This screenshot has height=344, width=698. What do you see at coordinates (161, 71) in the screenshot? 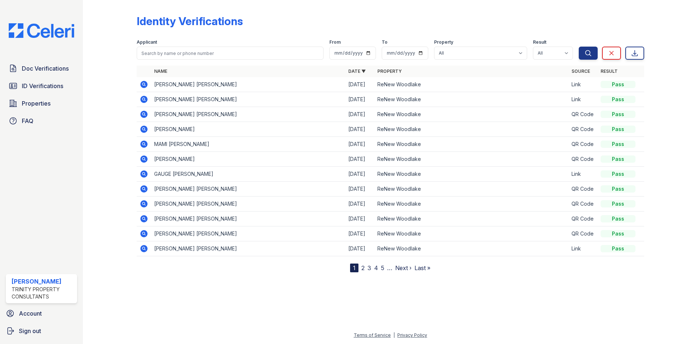
I see `a: Name` at bounding box center [161, 71].